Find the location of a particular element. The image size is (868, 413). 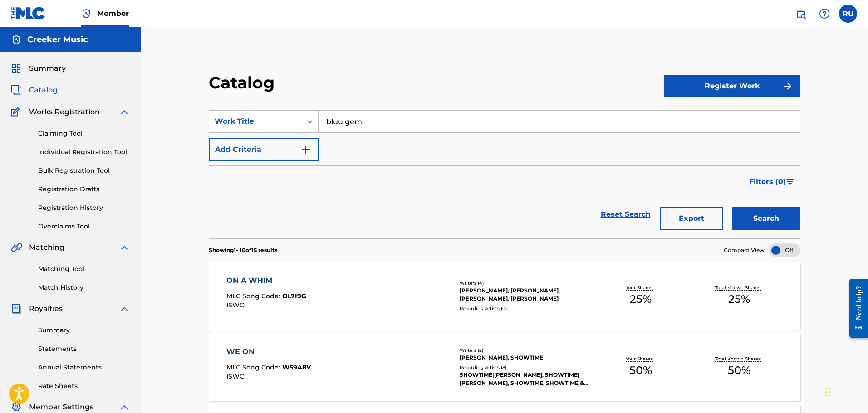

div: Recording Artists ( 0 ) is located at coordinates (525, 308).